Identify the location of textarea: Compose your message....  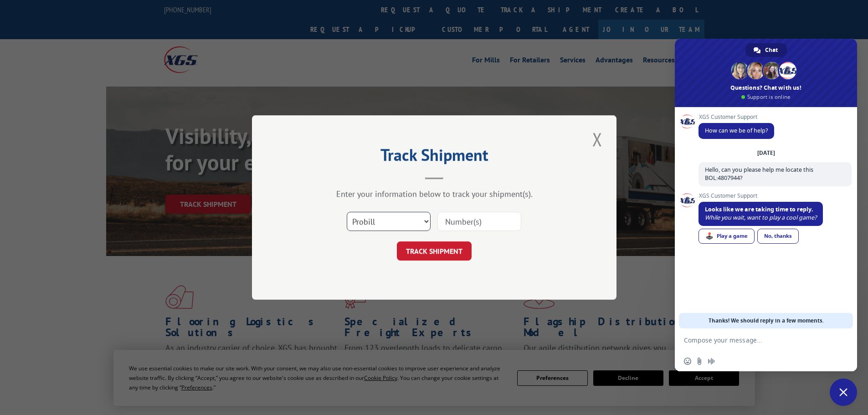
(757, 340).